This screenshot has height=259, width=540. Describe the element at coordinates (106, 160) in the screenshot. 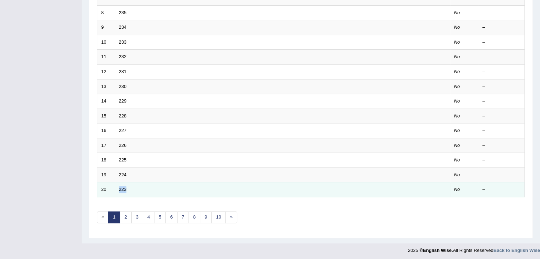

I see `td: 18` at that location.